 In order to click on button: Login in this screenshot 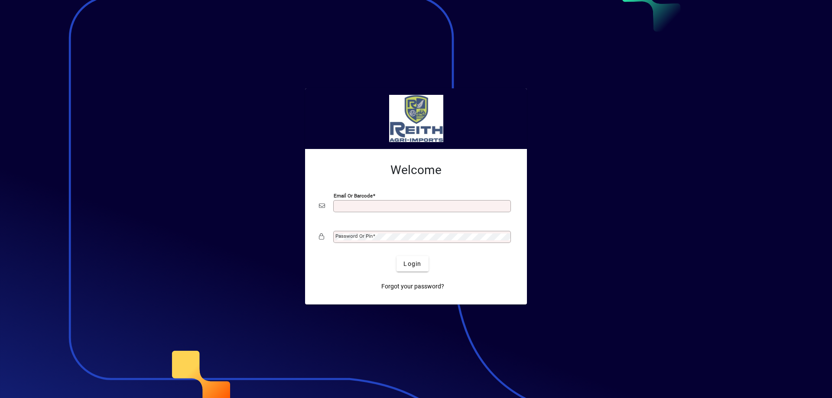, I will do `click(412, 264)`.